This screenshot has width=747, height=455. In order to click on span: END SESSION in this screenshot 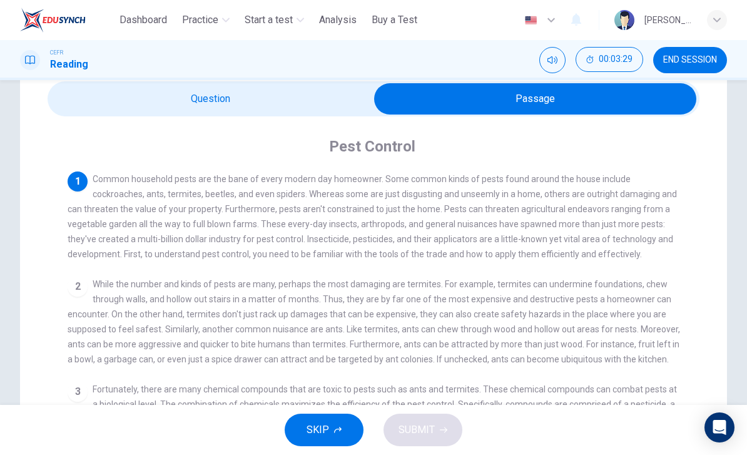, I will do `click(690, 60)`.